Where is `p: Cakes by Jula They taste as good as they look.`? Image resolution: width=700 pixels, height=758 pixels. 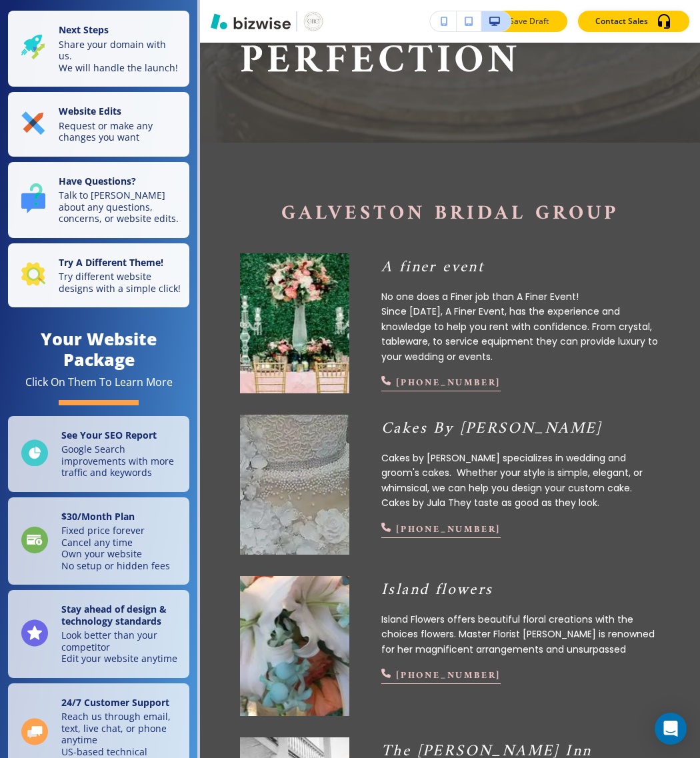
p: Cakes by Jula They taste as good as they look. is located at coordinates (520, 503).